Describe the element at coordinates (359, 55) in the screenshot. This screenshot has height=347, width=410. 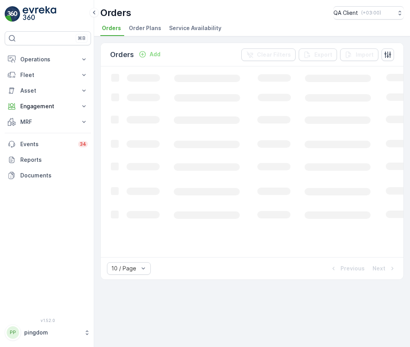
I see `button: Import` at that location.